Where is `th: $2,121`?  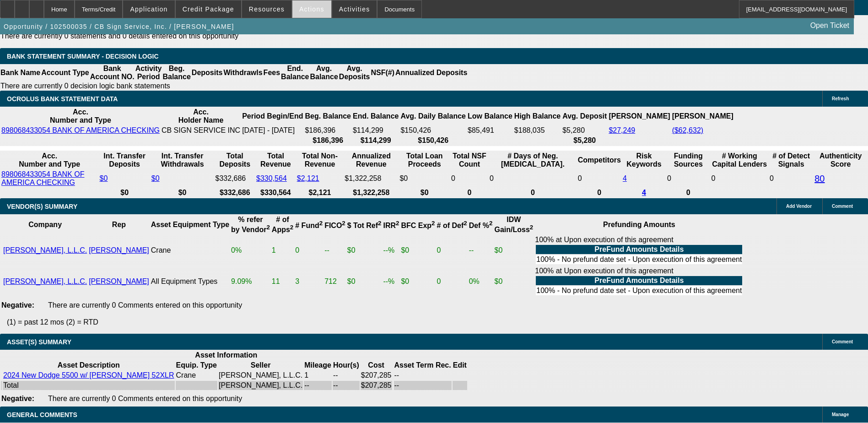
th: $2,121 is located at coordinates (320, 193).